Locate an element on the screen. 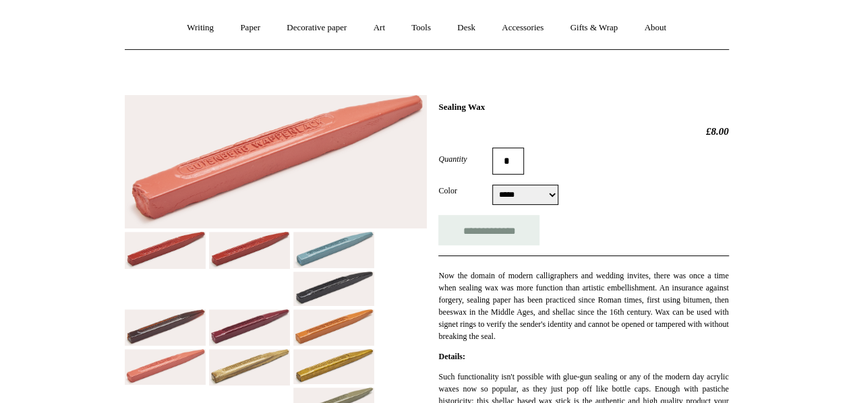 The width and height of the screenshot is (853, 403). a: About is located at coordinates (655, 28).